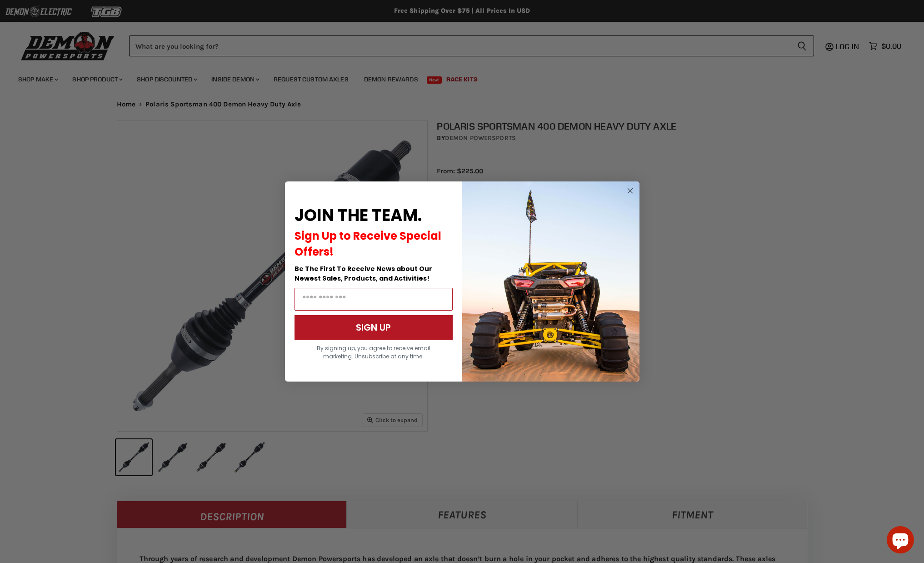 The width and height of the screenshot is (924, 563). I want to click on span: Be The First To Receive News about Our Newest Sales, Products, and Activities!, so click(363, 273).